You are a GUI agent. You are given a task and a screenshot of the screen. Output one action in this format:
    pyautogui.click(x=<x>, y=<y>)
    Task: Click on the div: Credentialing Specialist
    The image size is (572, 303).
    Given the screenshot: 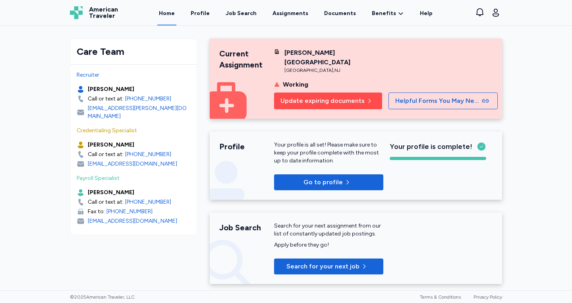 What is the action you would take?
    pyautogui.click(x=134, y=131)
    